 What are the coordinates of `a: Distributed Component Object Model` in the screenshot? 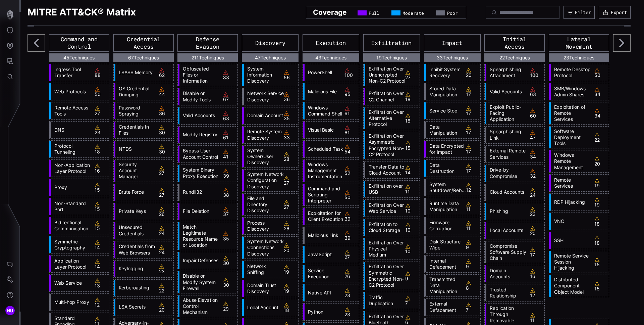 It's located at (570, 286).